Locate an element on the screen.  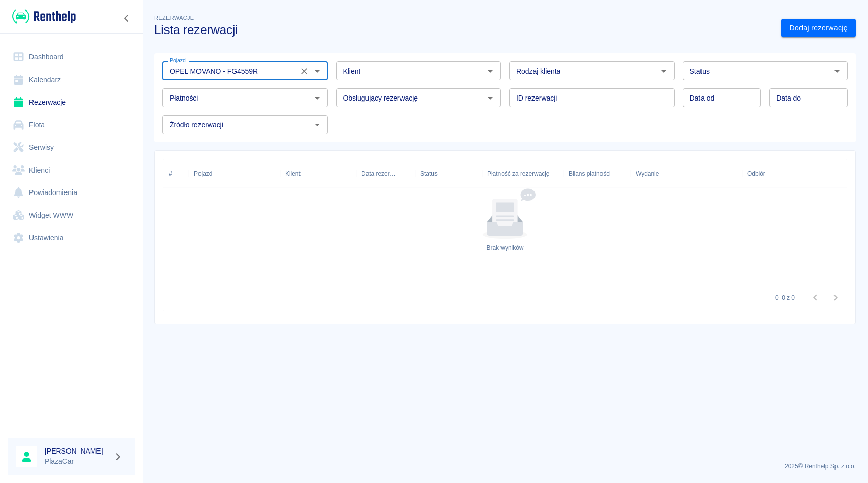
a: Kalendarz is located at coordinates (71, 80).